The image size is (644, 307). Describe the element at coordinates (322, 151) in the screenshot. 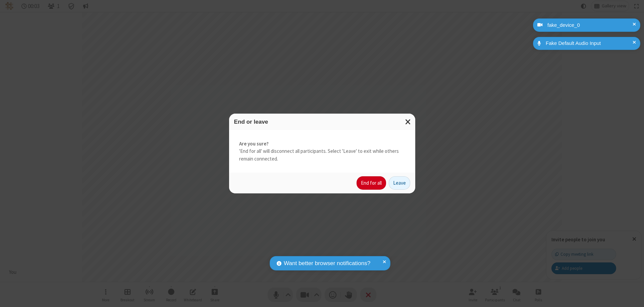

I see `div: 'End for all' will disconnect all participants. Select 'Leave' to exit while others remain connec...` at that location.